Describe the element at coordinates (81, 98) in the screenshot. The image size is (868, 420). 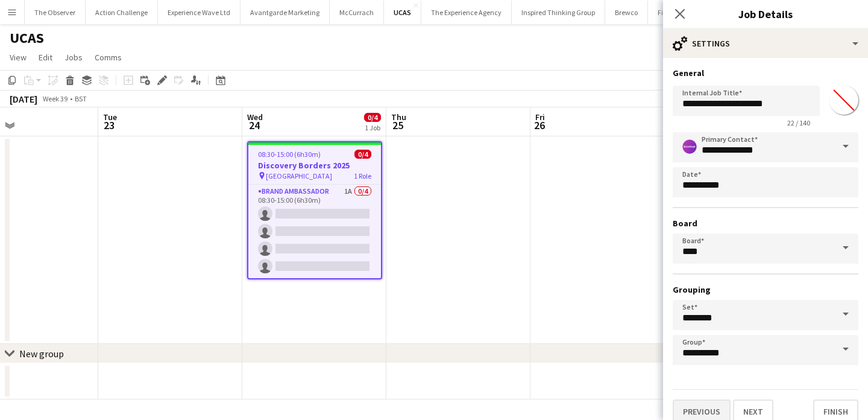
I see `div: BST` at that location.